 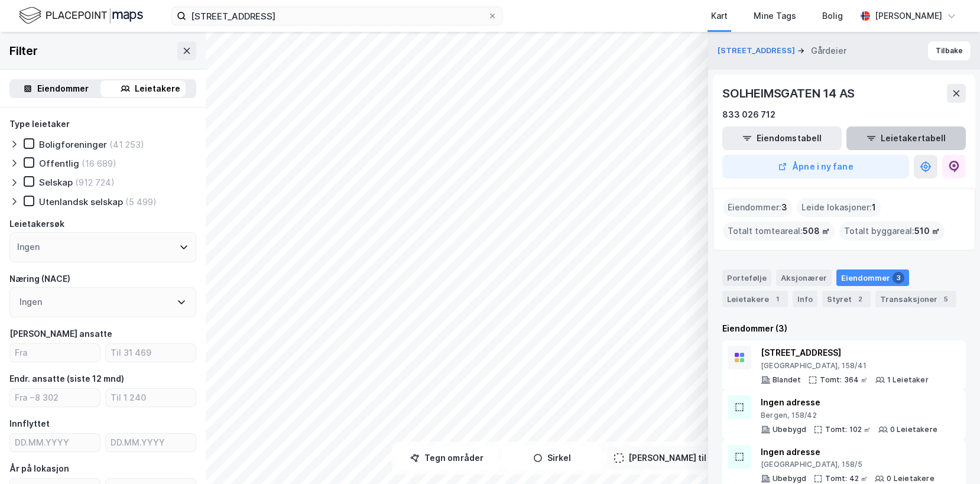 What do you see at coordinates (39, 278) in the screenshot?
I see `div: Næring (NACE)` at bounding box center [39, 278].